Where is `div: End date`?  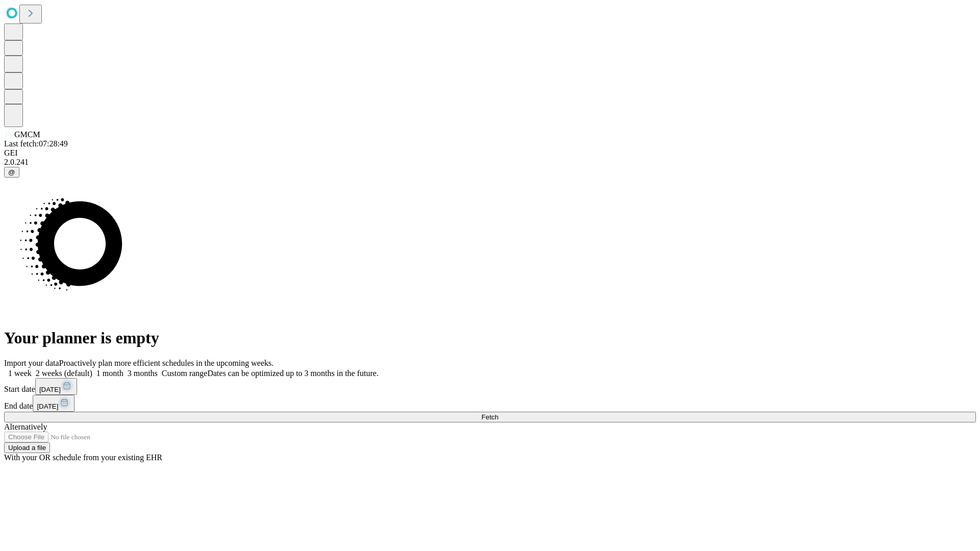
div: End date is located at coordinates (490, 403).